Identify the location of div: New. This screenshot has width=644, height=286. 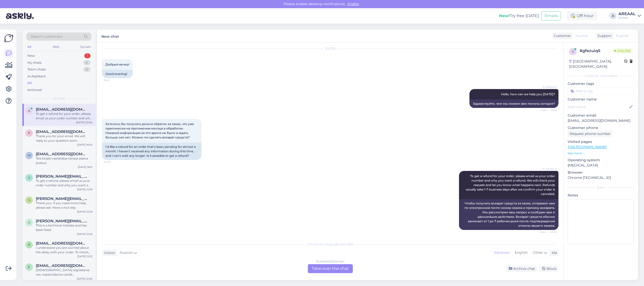
(31, 56).